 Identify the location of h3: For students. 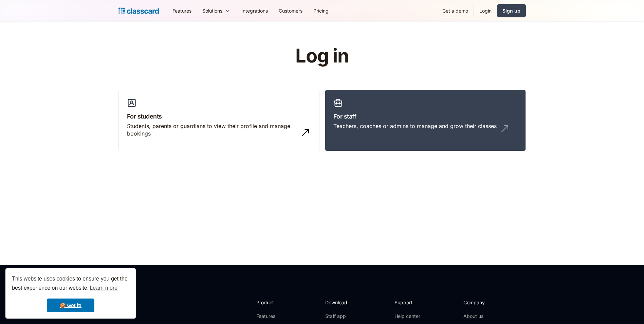
(219, 116).